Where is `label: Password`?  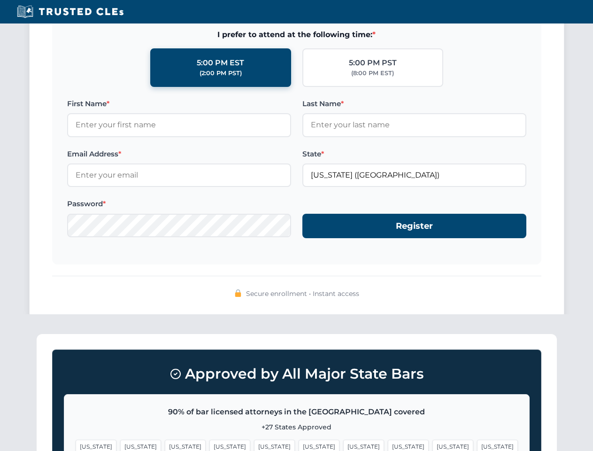
label: Password is located at coordinates (179, 204).